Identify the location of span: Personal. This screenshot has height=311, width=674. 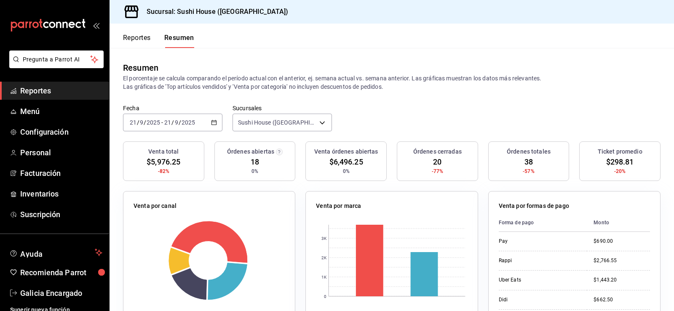
(61, 152).